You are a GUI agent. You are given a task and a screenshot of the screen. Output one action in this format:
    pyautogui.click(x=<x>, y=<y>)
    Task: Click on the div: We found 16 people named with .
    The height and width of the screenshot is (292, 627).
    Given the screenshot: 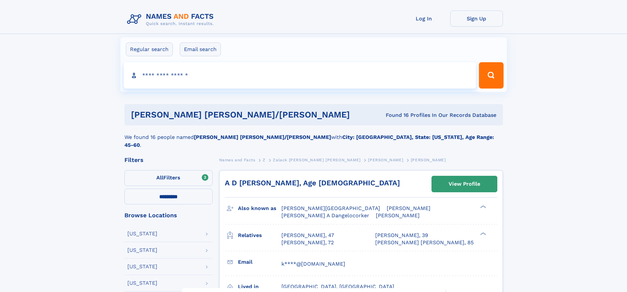 What is the action you would take?
    pyautogui.click(x=313, y=137)
    